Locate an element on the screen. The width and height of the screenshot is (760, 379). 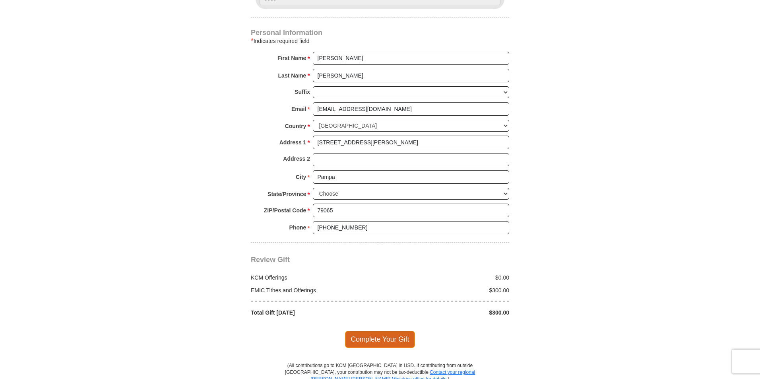
strong: First Name is located at coordinates (292, 58).